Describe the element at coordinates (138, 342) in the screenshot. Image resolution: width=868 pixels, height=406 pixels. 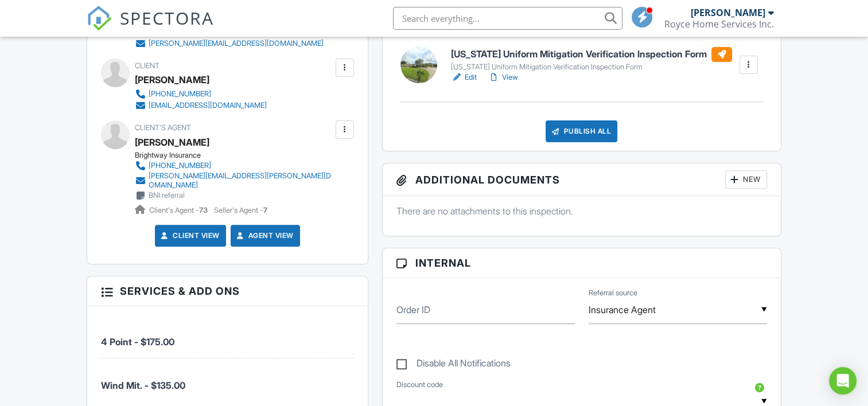
I see `span: 4 Point - $175.00` at that location.